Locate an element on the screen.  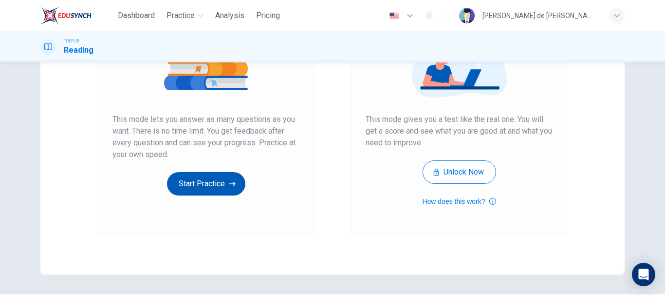
button: Unlock Now is located at coordinates (459, 172).